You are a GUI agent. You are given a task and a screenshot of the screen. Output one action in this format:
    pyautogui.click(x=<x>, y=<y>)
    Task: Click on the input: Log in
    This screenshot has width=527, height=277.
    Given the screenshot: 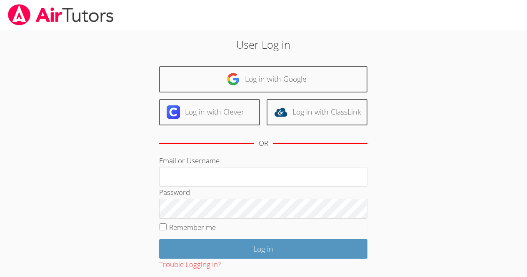 What is the action you would take?
    pyautogui.click(x=263, y=249)
    